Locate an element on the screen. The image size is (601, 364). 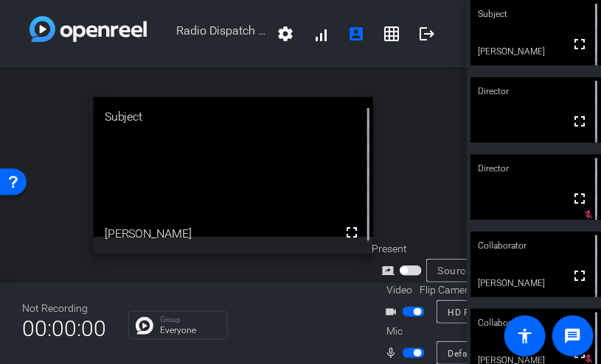
mat-icon: account_box is located at coordinates (356, 34).